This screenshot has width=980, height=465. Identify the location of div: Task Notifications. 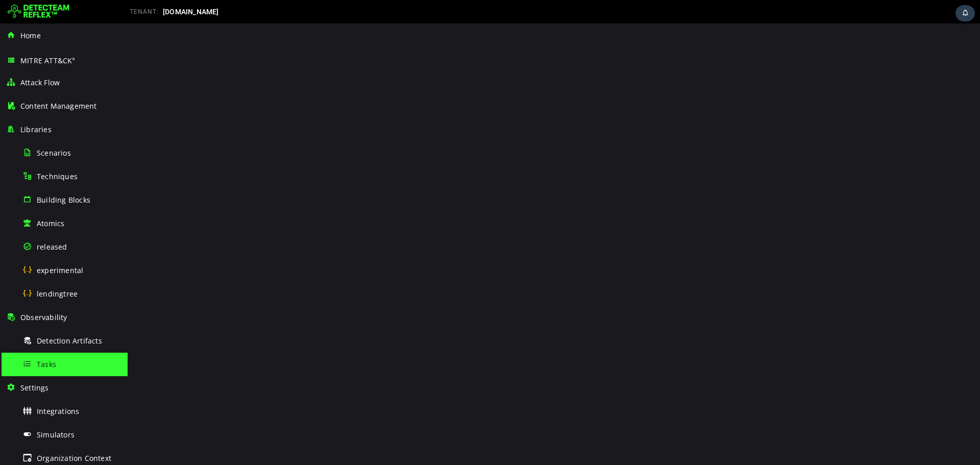
(966, 13).